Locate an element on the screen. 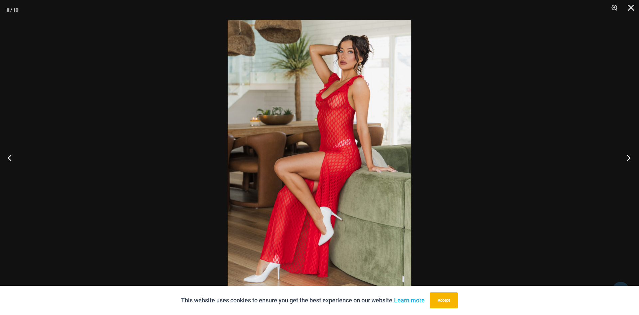 The width and height of the screenshot is (639, 315). a: Learn more is located at coordinates (409, 300).